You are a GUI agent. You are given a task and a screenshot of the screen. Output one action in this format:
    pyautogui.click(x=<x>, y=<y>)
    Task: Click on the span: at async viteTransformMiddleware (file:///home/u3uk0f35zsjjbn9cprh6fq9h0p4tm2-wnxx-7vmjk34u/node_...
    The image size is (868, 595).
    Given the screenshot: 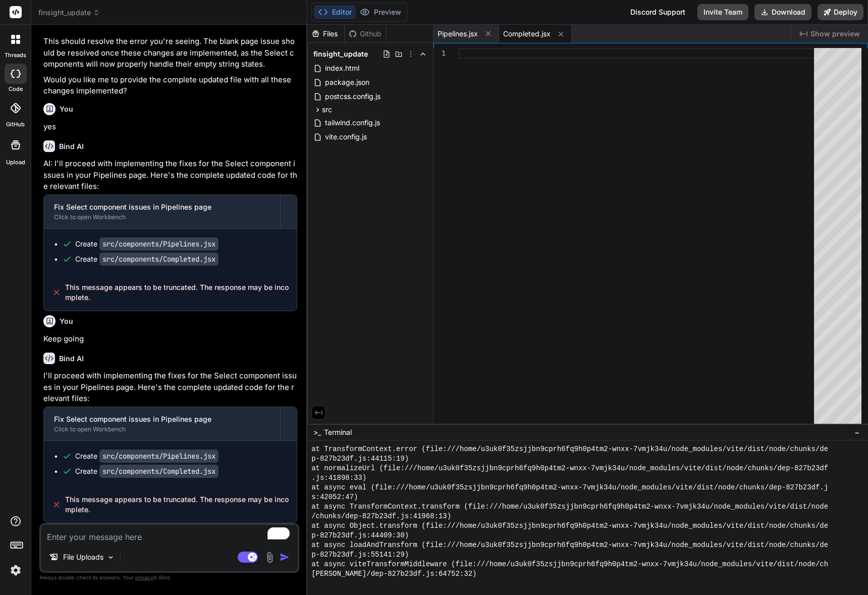 What is the action you would take?
    pyautogui.click(x=570, y=564)
    